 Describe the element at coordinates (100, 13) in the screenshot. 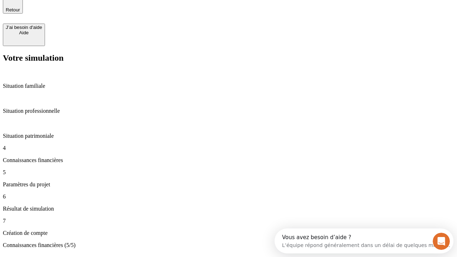

I see `div: Ouvrir le Messenger Intercom` at that location.